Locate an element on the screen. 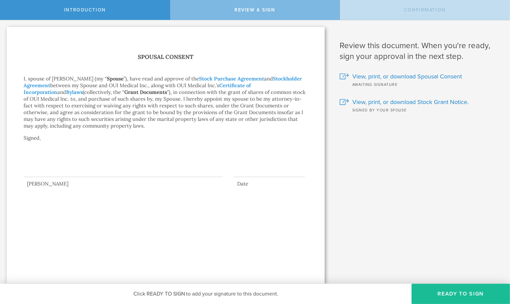  a: Stockholder Agreement is located at coordinates (163, 82).